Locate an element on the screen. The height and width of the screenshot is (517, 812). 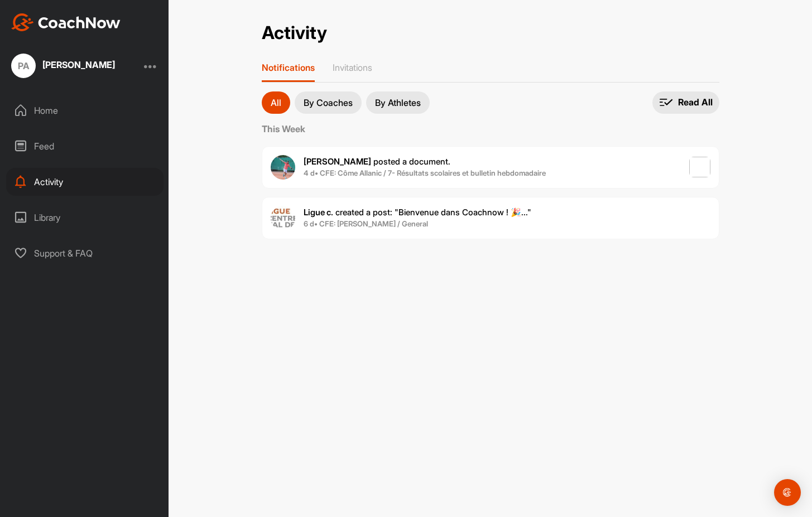
span: created a post : "Bienvenue dans Coachnow ! 🎉..." is located at coordinates (418, 212).